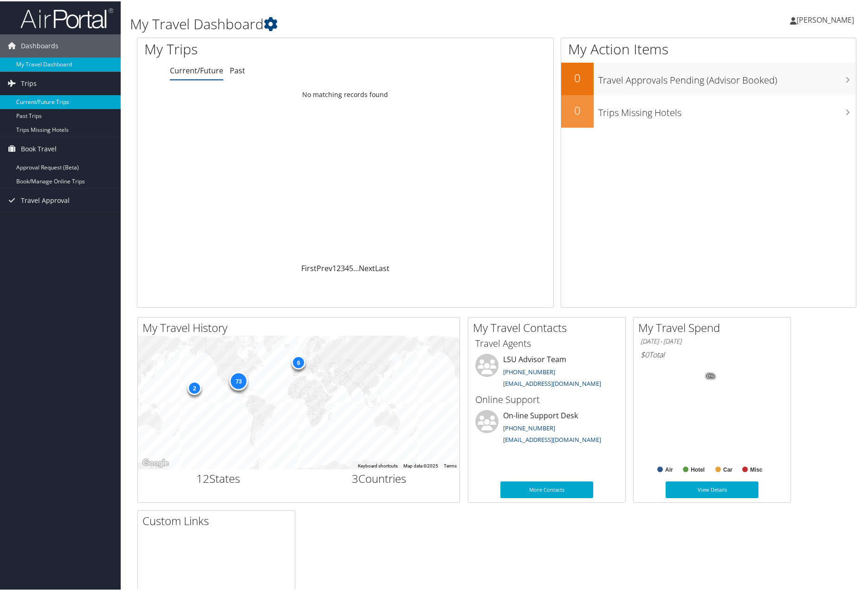 Image resolution: width=868 pixels, height=591 pixels. I want to click on text: Hotel, so click(698, 468).